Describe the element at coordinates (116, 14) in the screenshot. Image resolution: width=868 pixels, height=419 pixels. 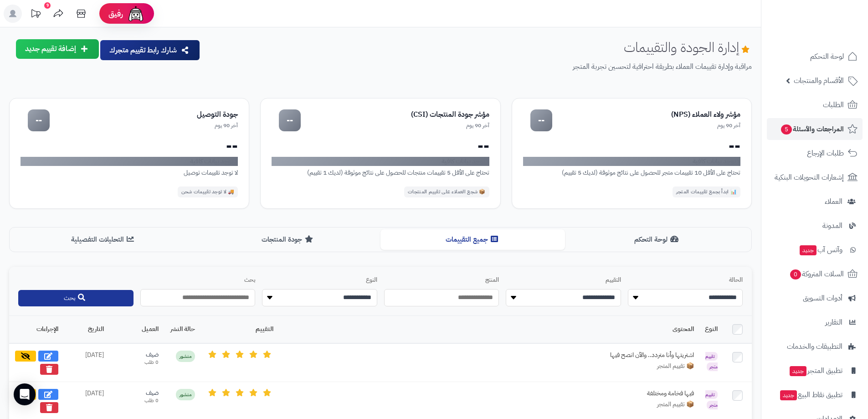
I see `span: رفيق` at that location.